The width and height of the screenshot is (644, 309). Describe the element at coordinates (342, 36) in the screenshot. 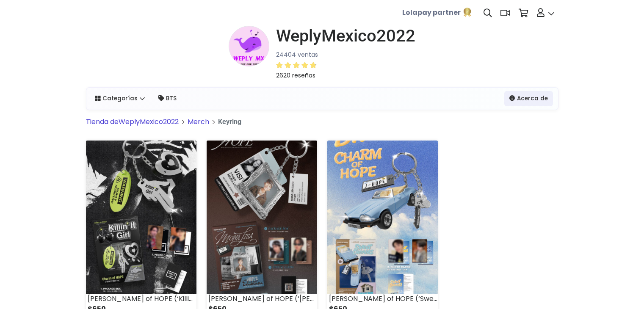

I see `a: WeplyMexico2022` at that location.